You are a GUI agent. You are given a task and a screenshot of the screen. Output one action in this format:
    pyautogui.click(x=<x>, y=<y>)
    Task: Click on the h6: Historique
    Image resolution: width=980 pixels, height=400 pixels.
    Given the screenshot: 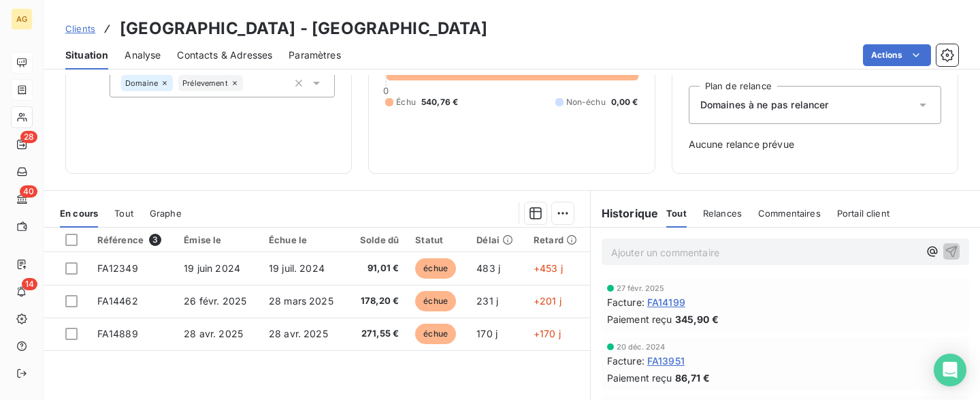 What is the action you would take?
    pyautogui.click(x=625, y=213)
    